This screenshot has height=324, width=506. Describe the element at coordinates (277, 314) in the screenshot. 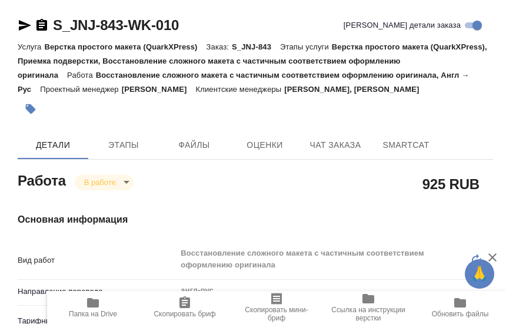

I see `span: Скопировать мини-бриф` at that location.